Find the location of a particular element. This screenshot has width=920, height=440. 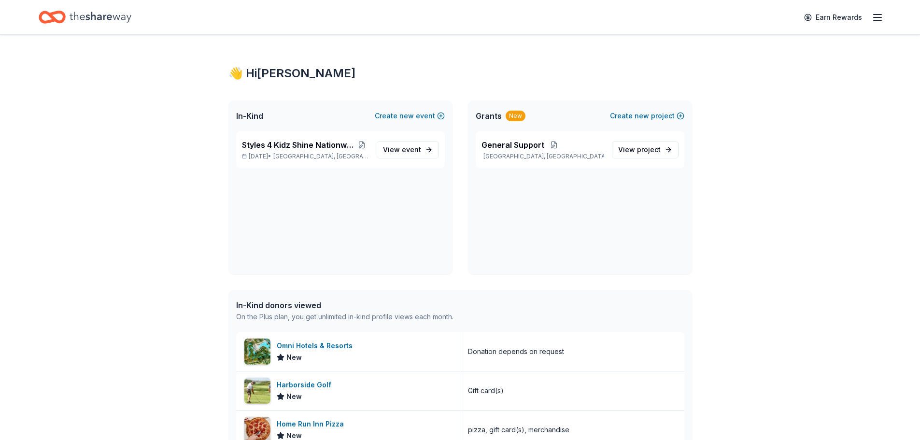

div: New is located at coordinates (515, 116).